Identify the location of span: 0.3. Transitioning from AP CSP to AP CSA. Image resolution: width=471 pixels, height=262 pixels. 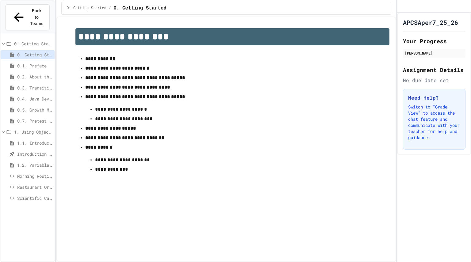
(35, 88).